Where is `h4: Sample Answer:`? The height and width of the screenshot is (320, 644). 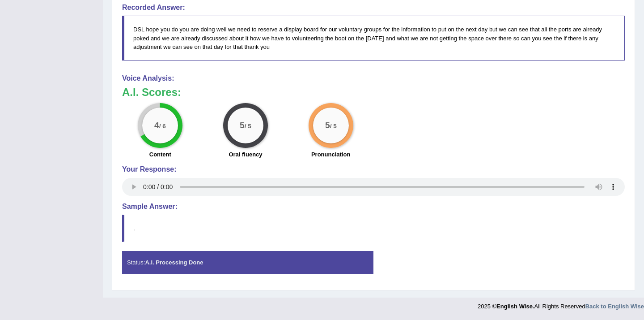 h4: Sample Answer: is located at coordinates (373, 206).